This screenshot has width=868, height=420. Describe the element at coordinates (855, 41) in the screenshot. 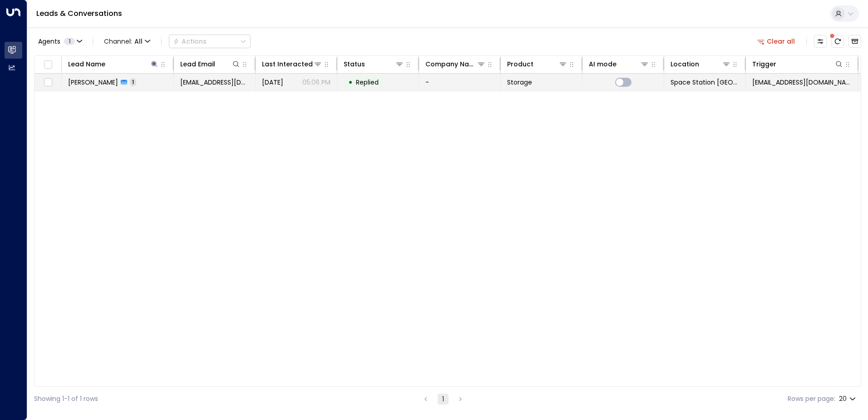

I see `button: Archived Leads` at that location.